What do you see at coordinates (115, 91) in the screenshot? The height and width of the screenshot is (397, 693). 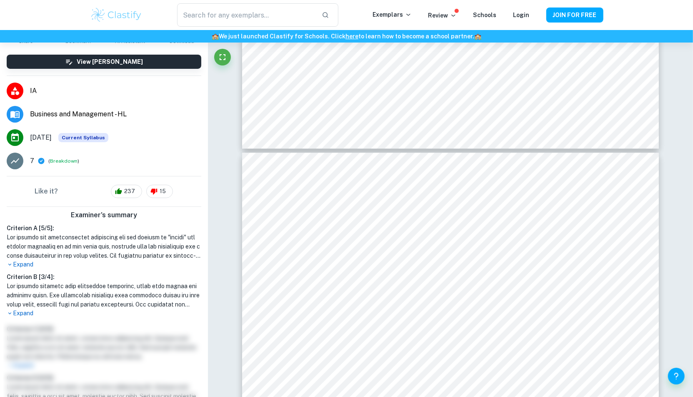 I see `span: IA` at bounding box center [115, 91].